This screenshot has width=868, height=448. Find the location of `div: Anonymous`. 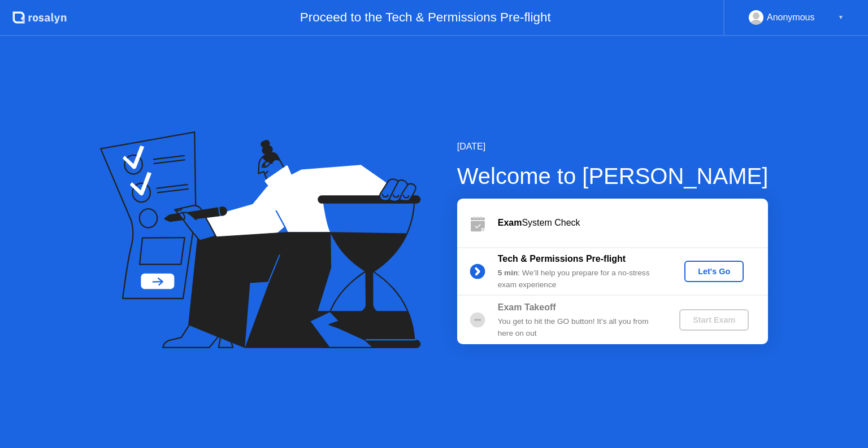

div: Anonymous is located at coordinates (790, 18).